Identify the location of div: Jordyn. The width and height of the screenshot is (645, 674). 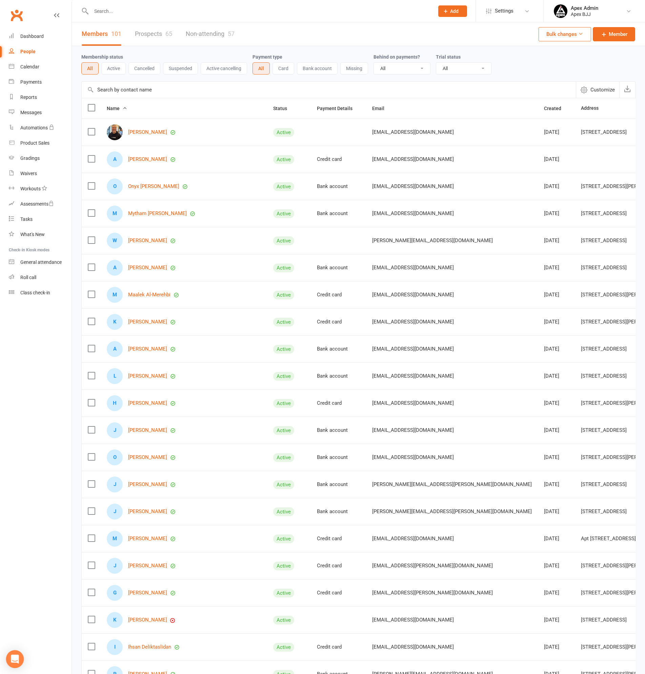
(115, 566).